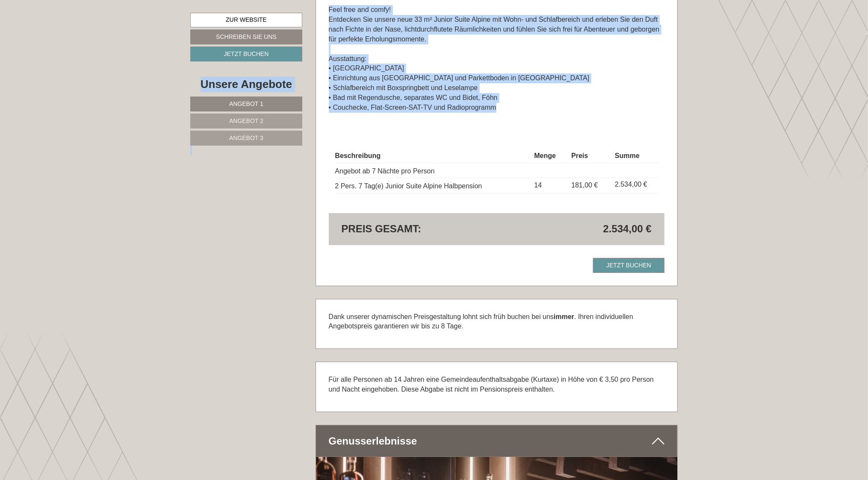 This screenshot has width=868, height=480. I want to click on a: Schreiben Sie uns, so click(247, 37).